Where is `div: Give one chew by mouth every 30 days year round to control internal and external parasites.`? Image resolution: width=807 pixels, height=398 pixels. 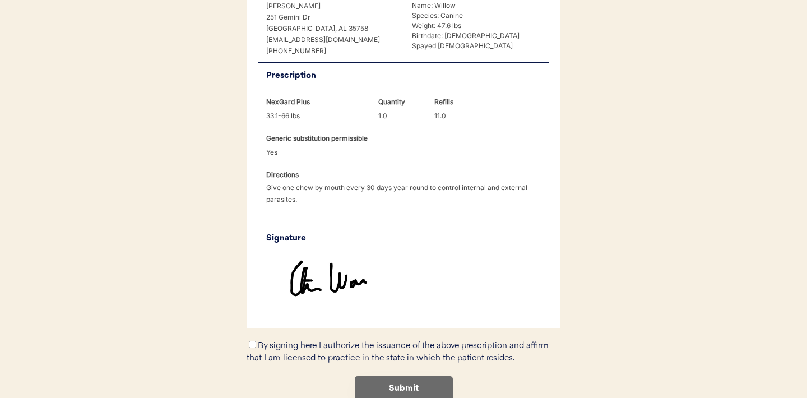
div: Give one chew by mouth every 30 days year round to control internal and external parasites. is located at coordinates (407, 193).